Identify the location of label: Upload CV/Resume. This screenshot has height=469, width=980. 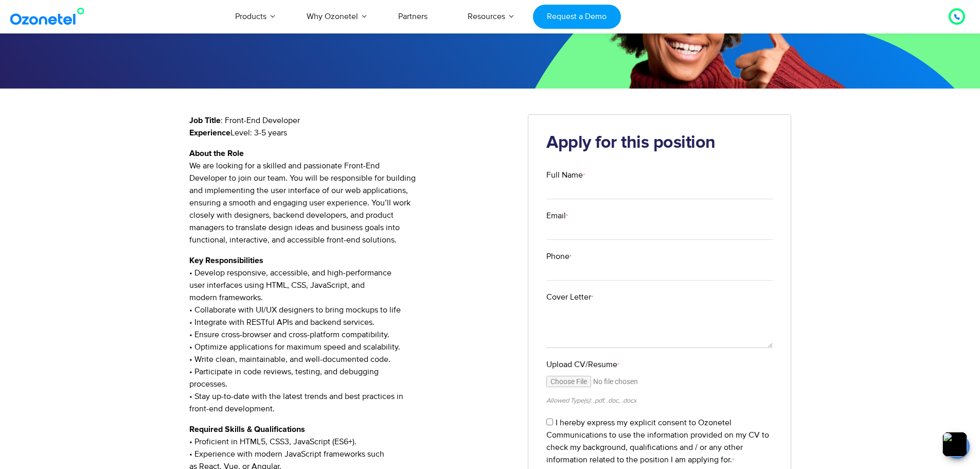
(659, 364).